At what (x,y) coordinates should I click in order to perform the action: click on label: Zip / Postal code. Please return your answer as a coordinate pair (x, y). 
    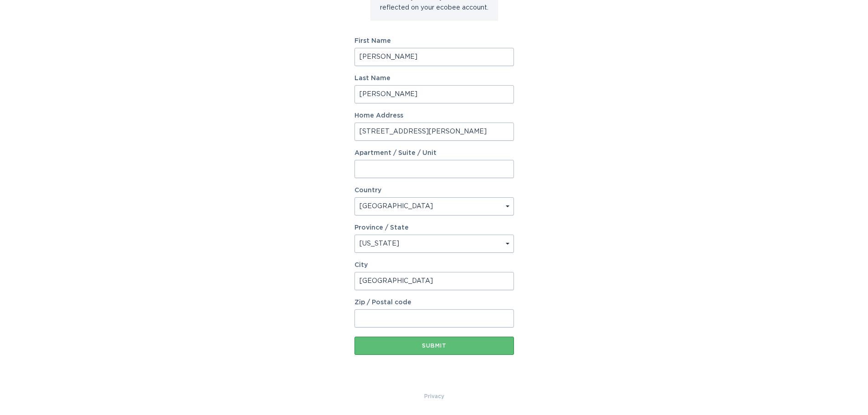
    Looking at the image, I should click on (434, 303).